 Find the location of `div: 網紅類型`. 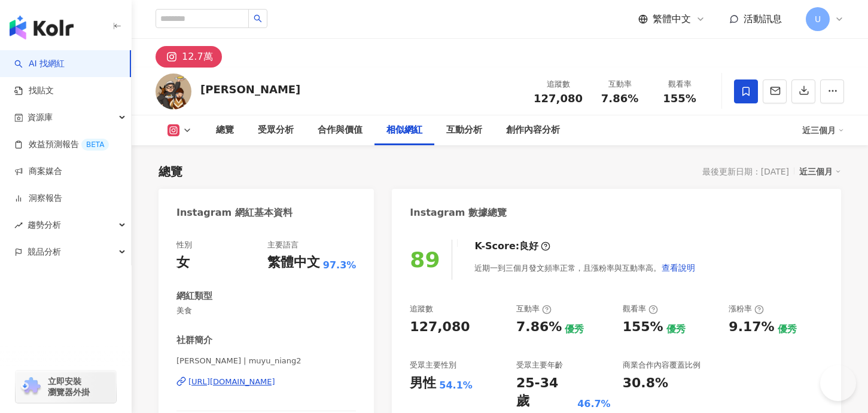

div: 網紅類型 is located at coordinates (194, 296).